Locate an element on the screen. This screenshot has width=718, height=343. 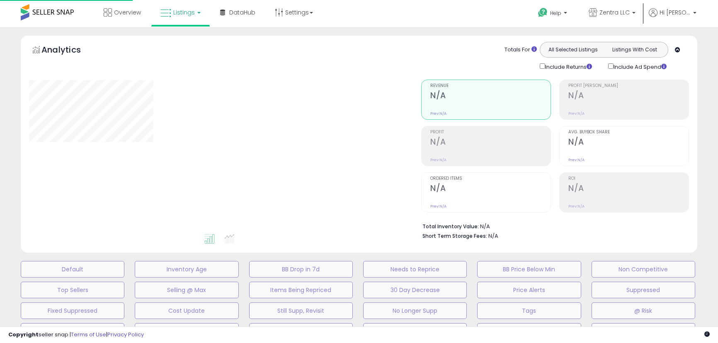
button: Still Supp, Revisit is located at coordinates (301, 311).